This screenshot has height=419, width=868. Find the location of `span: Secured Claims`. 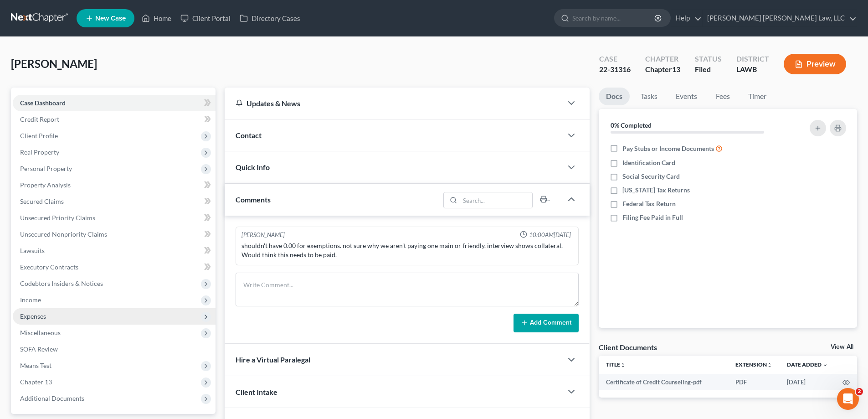

span: Secured Claims is located at coordinates (42, 201).